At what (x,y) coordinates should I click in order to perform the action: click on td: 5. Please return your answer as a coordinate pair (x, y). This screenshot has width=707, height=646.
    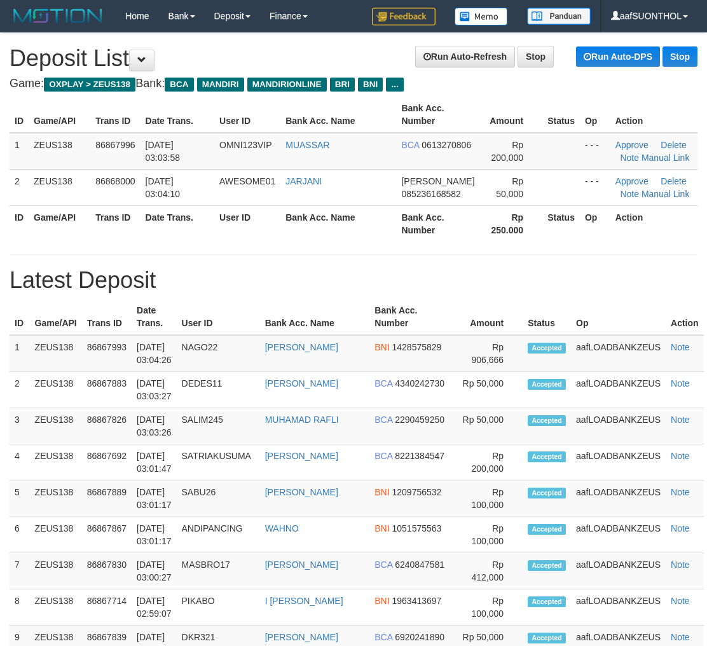
    Looking at the image, I should click on (20, 498).